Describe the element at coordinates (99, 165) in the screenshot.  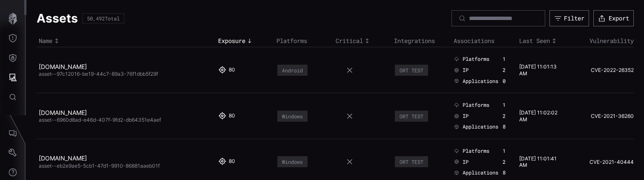
I see `span: asset--eb2e9ae5-5cb1-47d1-9910-86881aaeb01f` at that location.